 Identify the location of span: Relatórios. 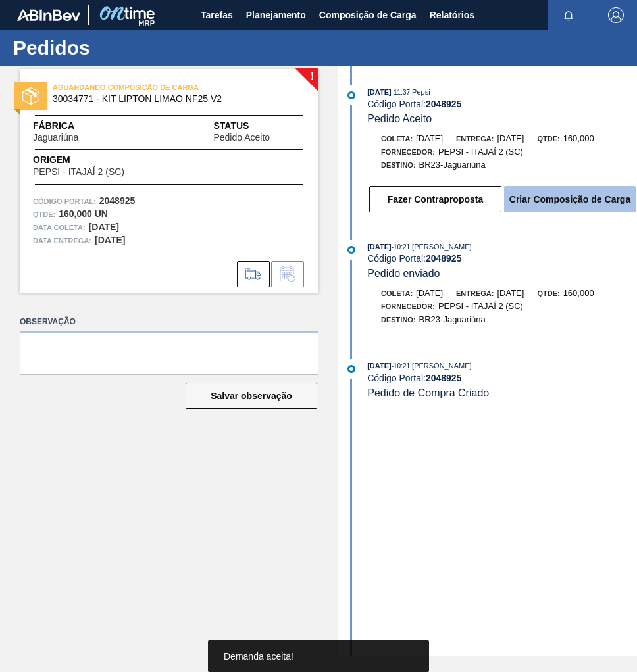
(452, 15).